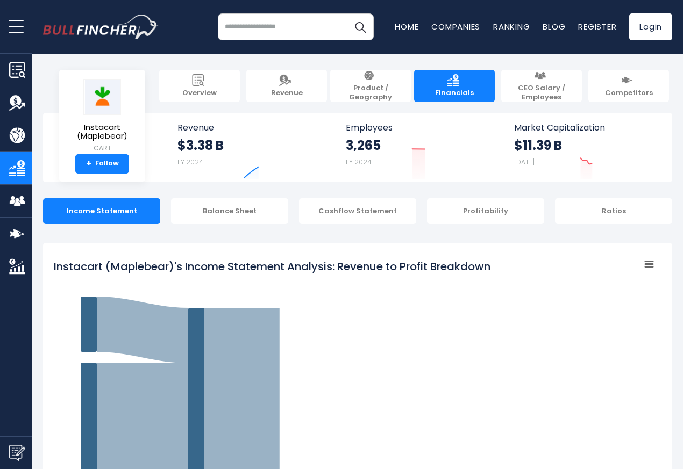 The image size is (683, 469). Describe the element at coordinates (102, 132) in the screenshot. I see `span: Instacart (Maplebear)` at that location.